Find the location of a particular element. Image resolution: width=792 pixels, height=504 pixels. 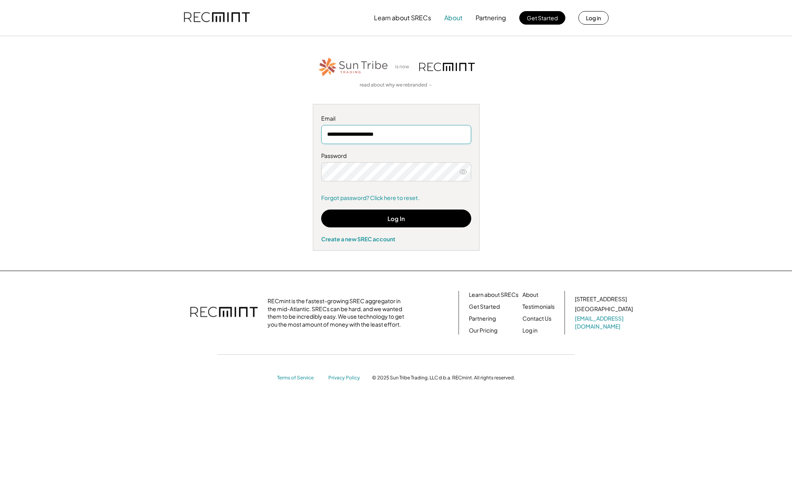

img: STT_Horizontal_Logo%2B-%2BColor.png is located at coordinates (353, 67).